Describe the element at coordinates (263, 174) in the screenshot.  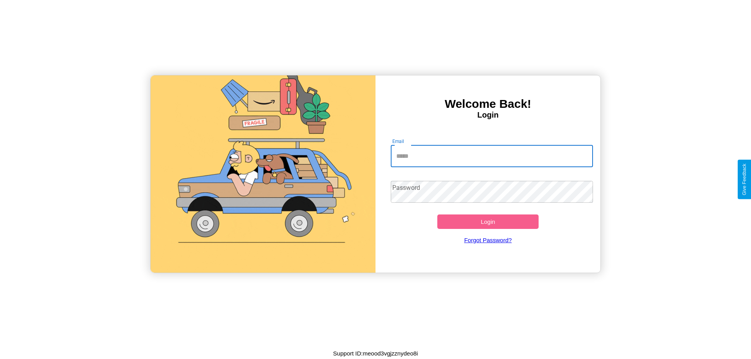
I see `img: gif` at that location.